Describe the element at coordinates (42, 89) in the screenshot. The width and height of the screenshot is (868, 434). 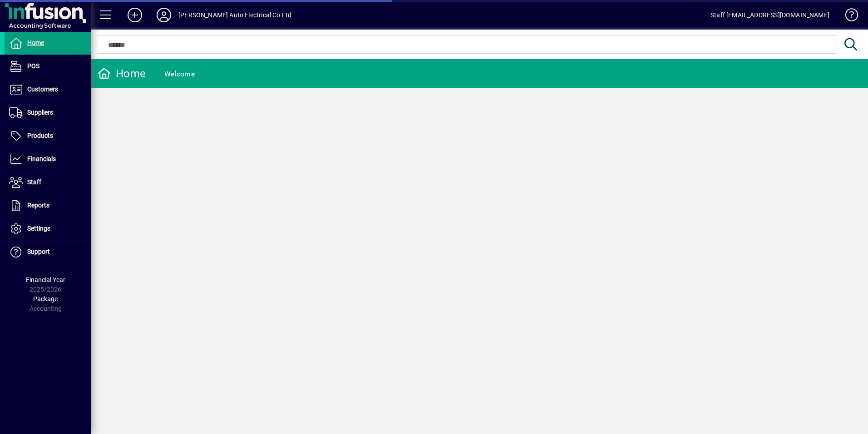
I see `span: Customers` at that location.